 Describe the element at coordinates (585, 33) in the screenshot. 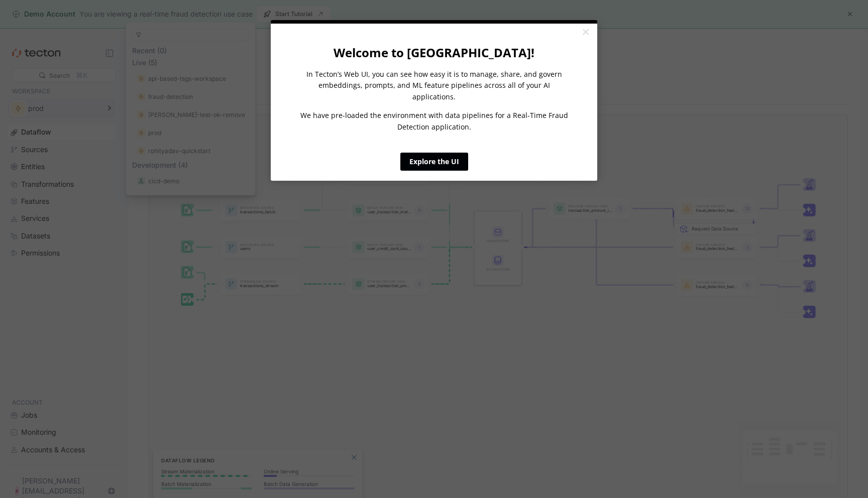

I see `a: Close modal` at that location.